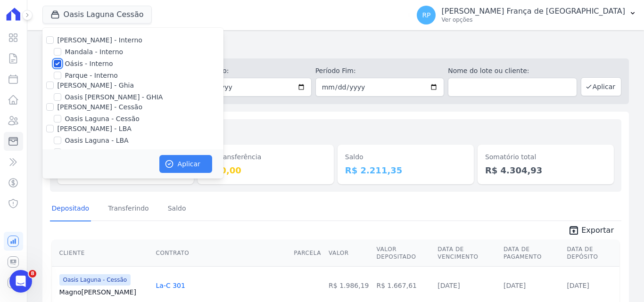 Image resolution: width=644 pixels, height=302 pixels. Describe the element at coordinates (265, 170) in the screenshot. I see `dd: R$ 0,00` at that location.